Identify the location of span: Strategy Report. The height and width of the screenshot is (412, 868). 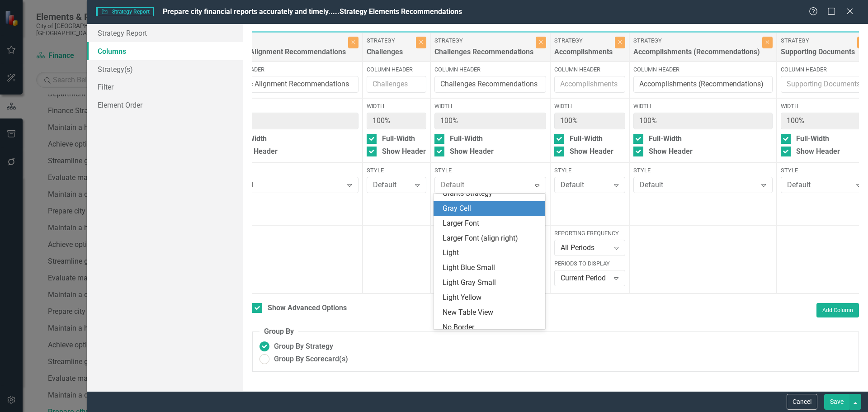
(124, 12).